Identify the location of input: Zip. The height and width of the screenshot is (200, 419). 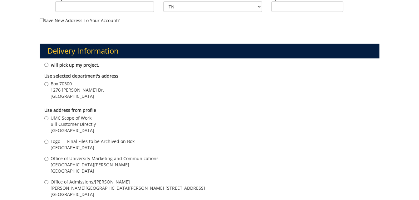
(307, 7).